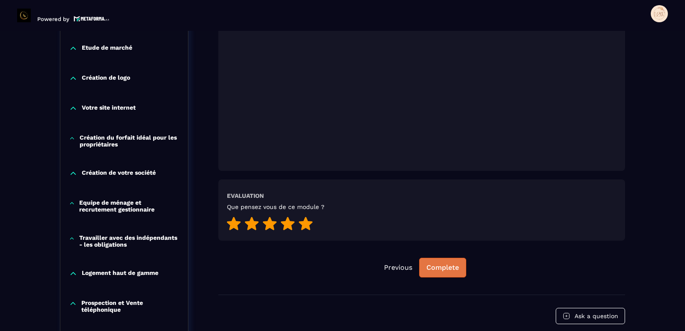 This screenshot has height=331, width=685. I want to click on h6: Evaluation, so click(245, 196).